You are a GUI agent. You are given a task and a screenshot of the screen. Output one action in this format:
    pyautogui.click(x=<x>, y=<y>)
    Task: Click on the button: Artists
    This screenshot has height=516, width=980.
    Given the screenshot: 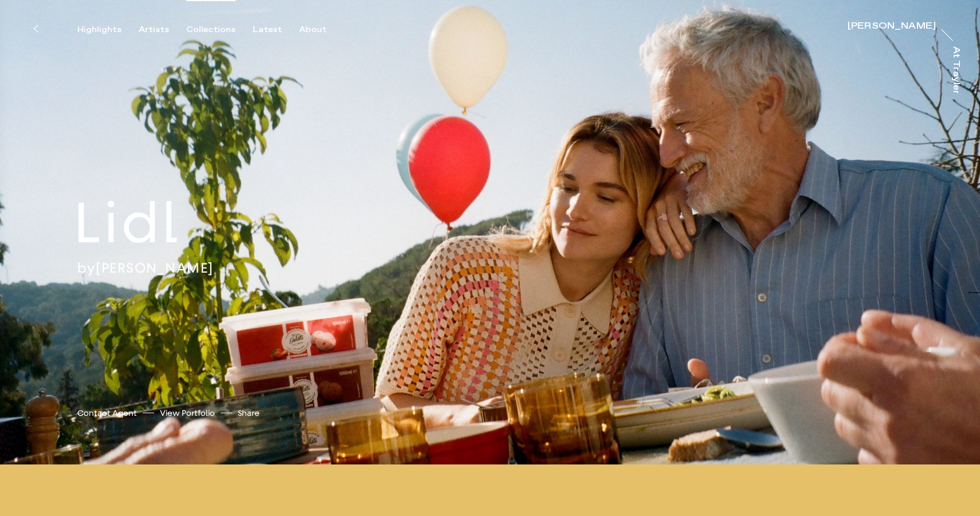 What is the action you would take?
    pyautogui.click(x=162, y=29)
    